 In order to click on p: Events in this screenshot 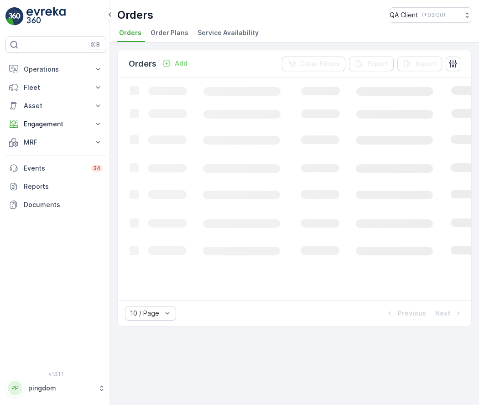, I will do `click(55, 168)`.